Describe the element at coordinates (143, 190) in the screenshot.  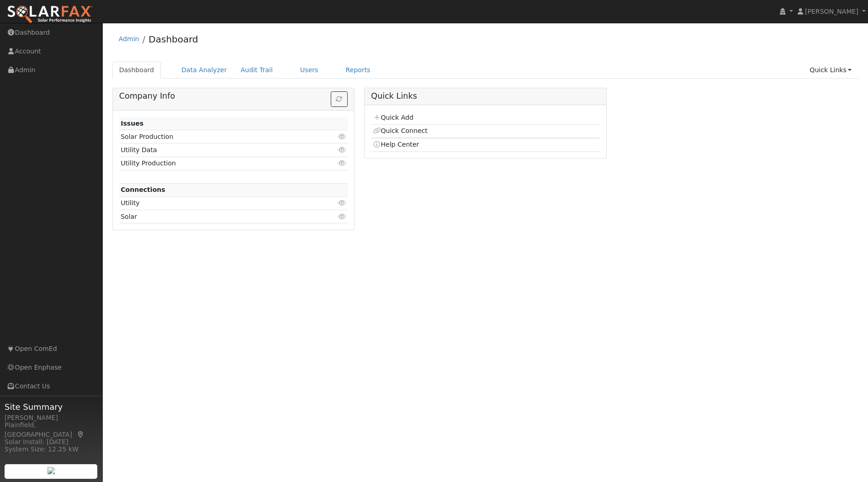
I see `strong: Connections` at that location.